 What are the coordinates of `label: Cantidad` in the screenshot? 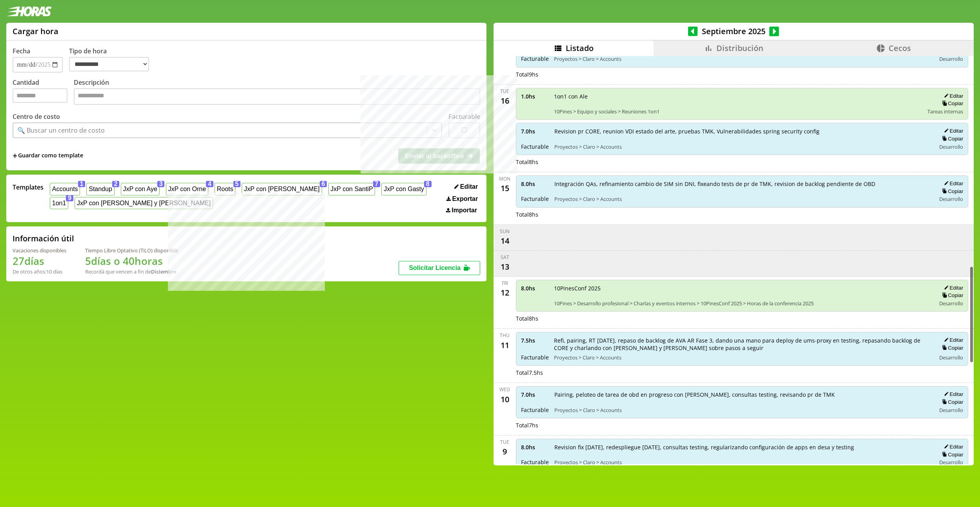 It's located at (43, 92).